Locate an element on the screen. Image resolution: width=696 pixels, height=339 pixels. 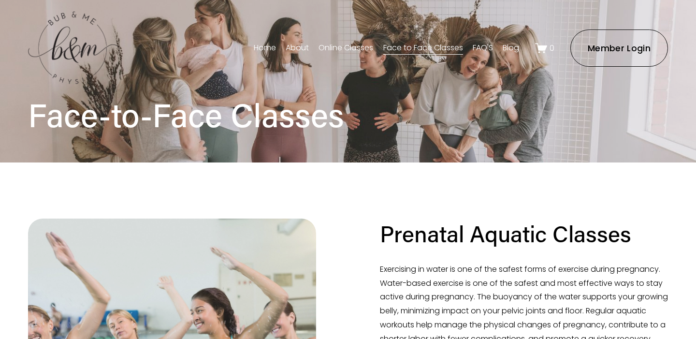
a: bubandme is located at coordinates (74, 48).